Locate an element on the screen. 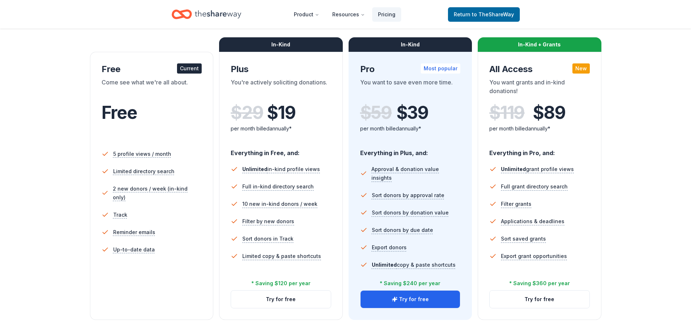  div: All Access is located at coordinates (539, 69).